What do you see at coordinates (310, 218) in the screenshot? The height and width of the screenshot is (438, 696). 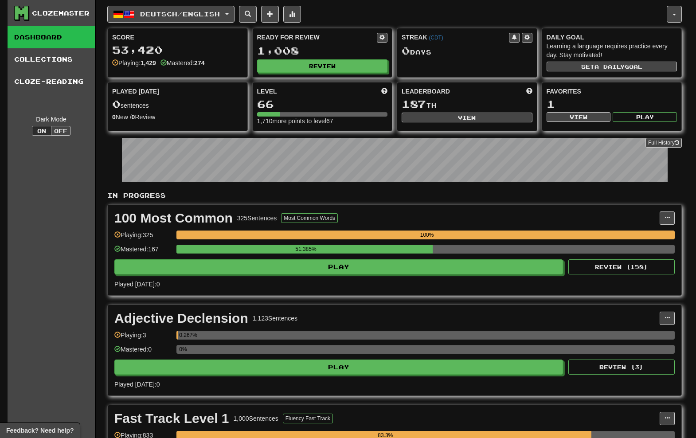 I see `button: Most Common Words` at bounding box center [310, 218].